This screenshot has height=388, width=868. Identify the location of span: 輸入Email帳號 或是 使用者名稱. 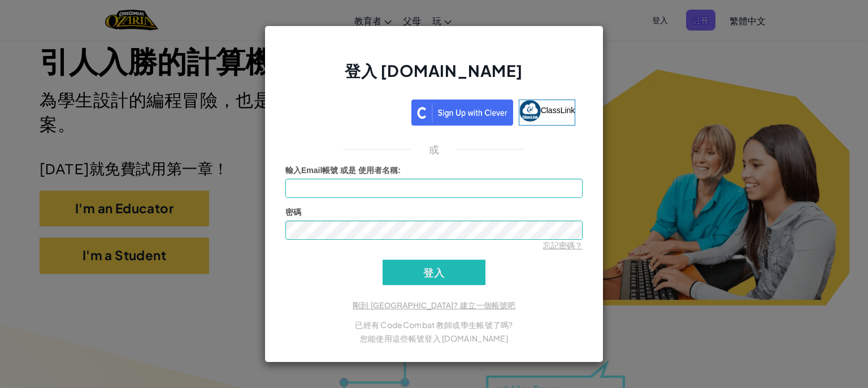
(342, 170).